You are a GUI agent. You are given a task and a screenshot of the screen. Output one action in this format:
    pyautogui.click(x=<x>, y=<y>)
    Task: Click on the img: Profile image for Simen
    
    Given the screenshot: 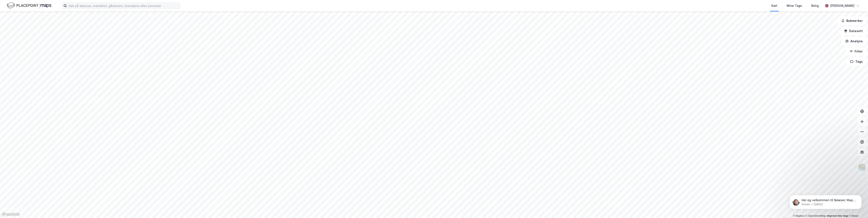 What is the action you would take?
    pyautogui.click(x=13, y=16)
    